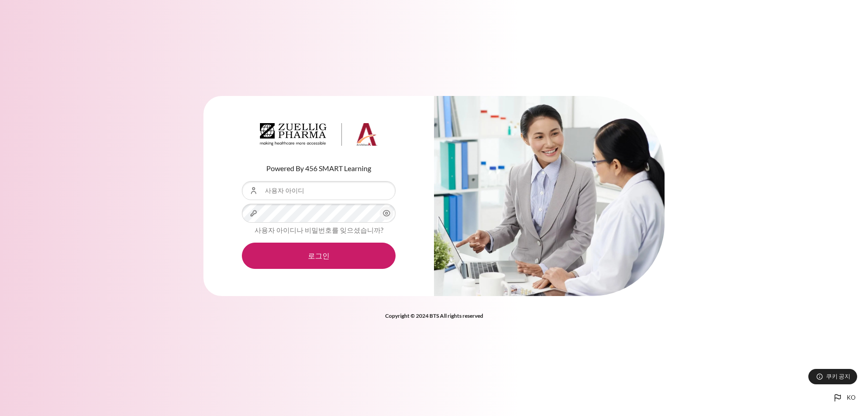 The width and height of the screenshot is (868, 416). Describe the element at coordinates (434, 316) in the screenshot. I see `strong: Copyright © 2024 BTS All rights reserved` at that location.